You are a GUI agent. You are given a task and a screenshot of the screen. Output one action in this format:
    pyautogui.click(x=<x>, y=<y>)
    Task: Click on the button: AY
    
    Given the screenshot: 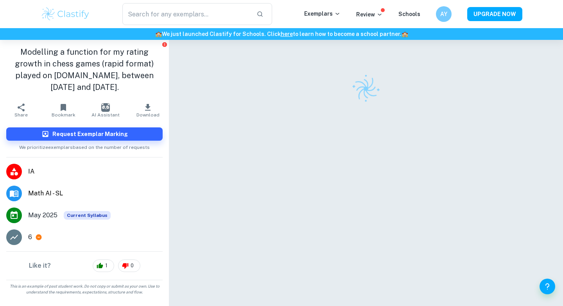 What is the action you would take?
    pyautogui.click(x=443, y=14)
    